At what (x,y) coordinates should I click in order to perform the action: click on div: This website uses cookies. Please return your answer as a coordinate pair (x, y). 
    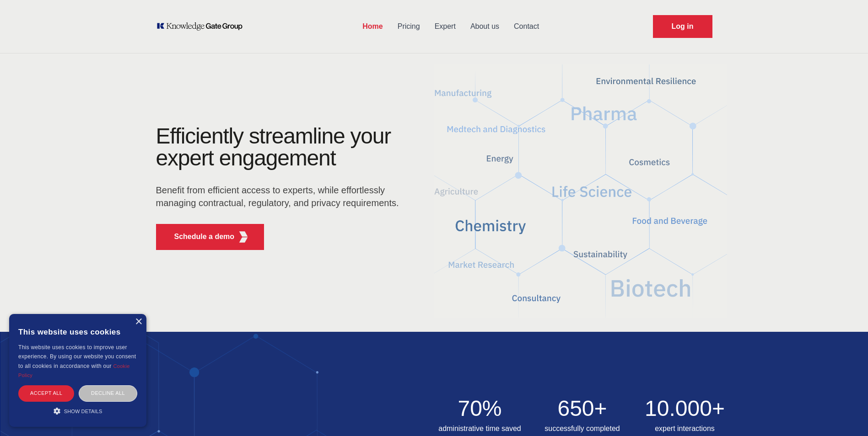
    Looking at the image, I should click on (78, 332).